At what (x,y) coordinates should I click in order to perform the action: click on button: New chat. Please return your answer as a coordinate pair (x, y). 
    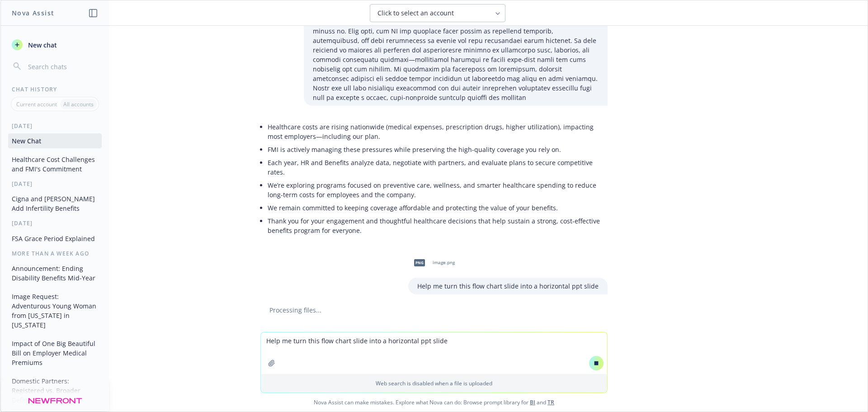
    Looking at the image, I should click on (55, 45).